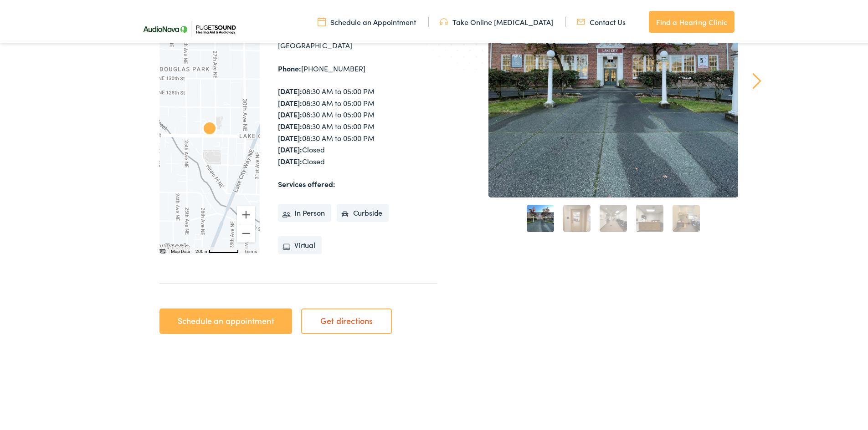 The image size is (868, 430). I want to click on a: Get directions, so click(346, 320).